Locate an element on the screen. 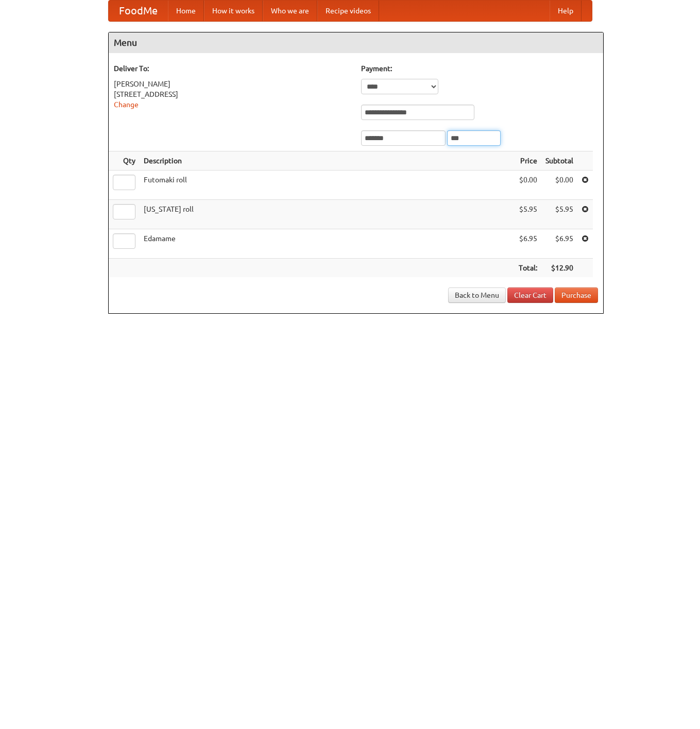  a: Back to Menu is located at coordinates (477, 295).